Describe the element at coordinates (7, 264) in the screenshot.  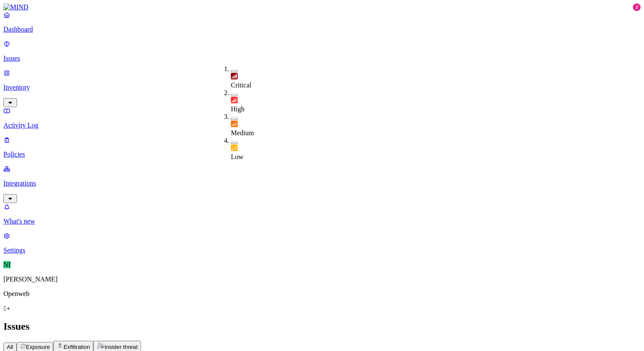
I see `span: NI` at that location.